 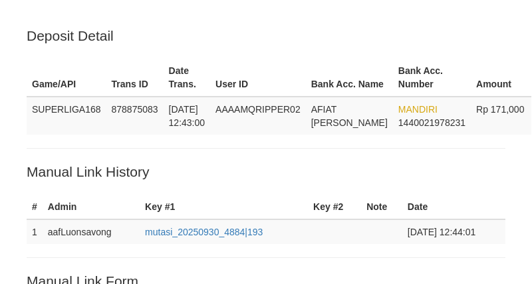 I want to click on th: Date, so click(x=454, y=206).